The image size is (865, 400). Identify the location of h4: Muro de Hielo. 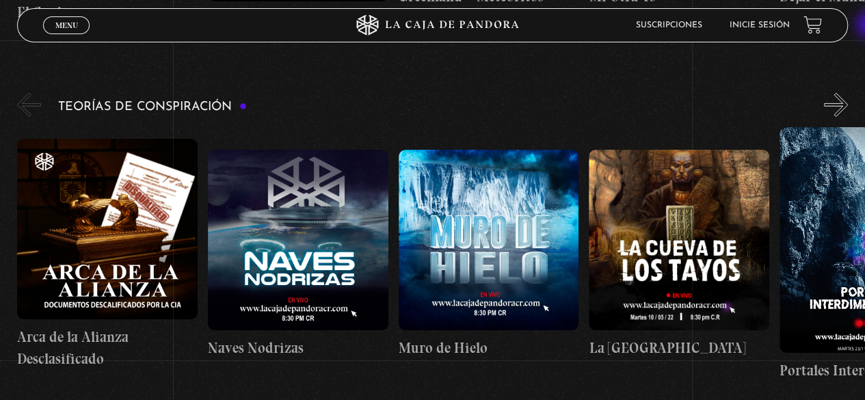
(489, 348).